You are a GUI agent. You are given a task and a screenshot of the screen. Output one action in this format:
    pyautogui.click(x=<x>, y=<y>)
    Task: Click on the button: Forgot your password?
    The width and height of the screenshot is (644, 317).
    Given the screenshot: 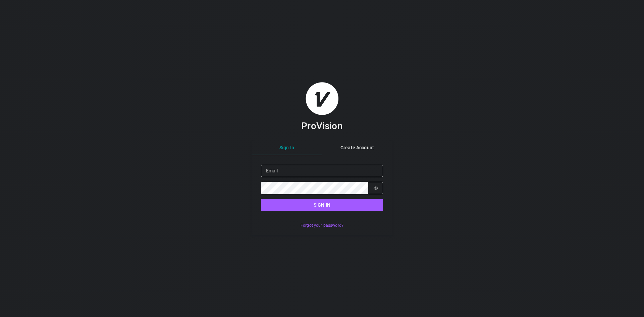 What is the action you would take?
    pyautogui.click(x=322, y=226)
    